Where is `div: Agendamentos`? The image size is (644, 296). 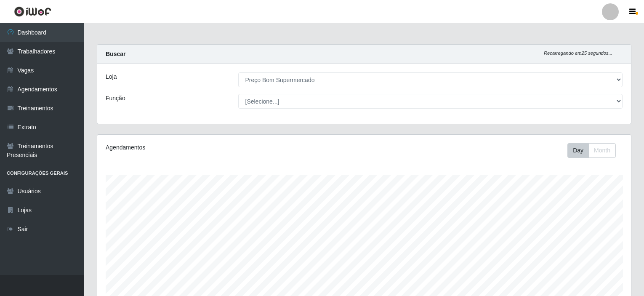 div: Agendamentos is located at coordinates (210, 147).